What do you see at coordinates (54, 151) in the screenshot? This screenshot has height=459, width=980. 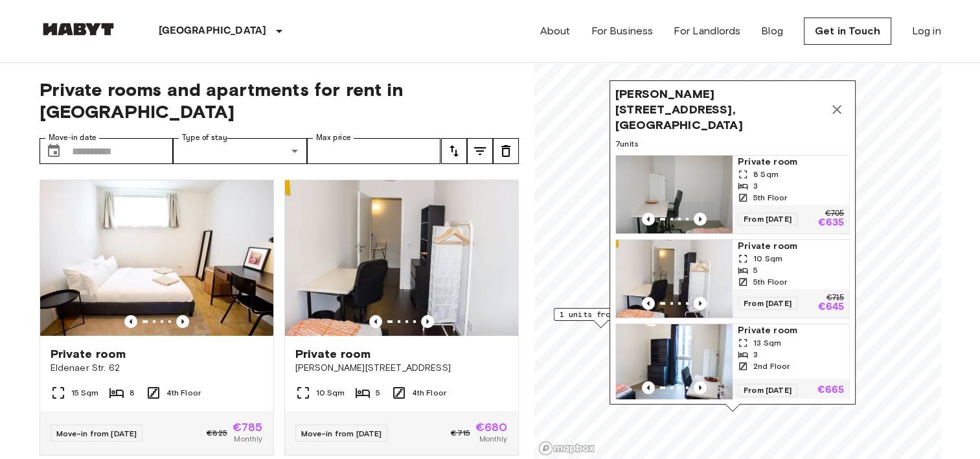 I see `button: Choose date` at bounding box center [54, 151].